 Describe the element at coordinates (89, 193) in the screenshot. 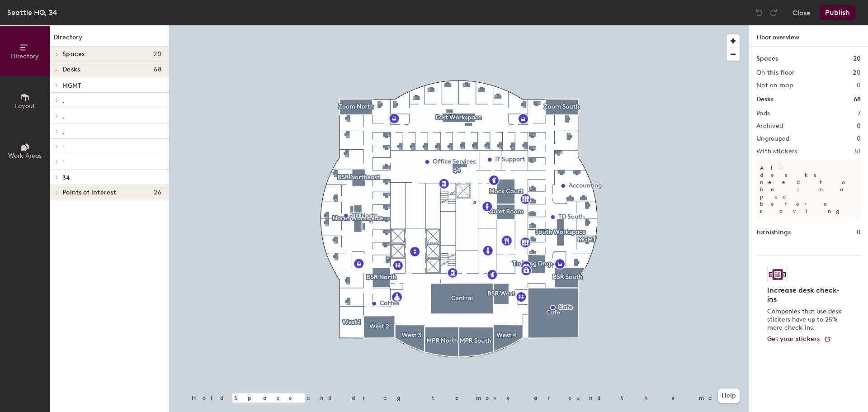

I see `span: Points of interest` at that location.